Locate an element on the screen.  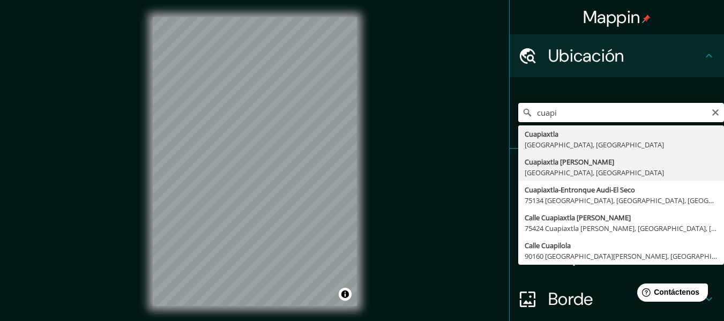
font: Mappin is located at coordinates (611, 17).